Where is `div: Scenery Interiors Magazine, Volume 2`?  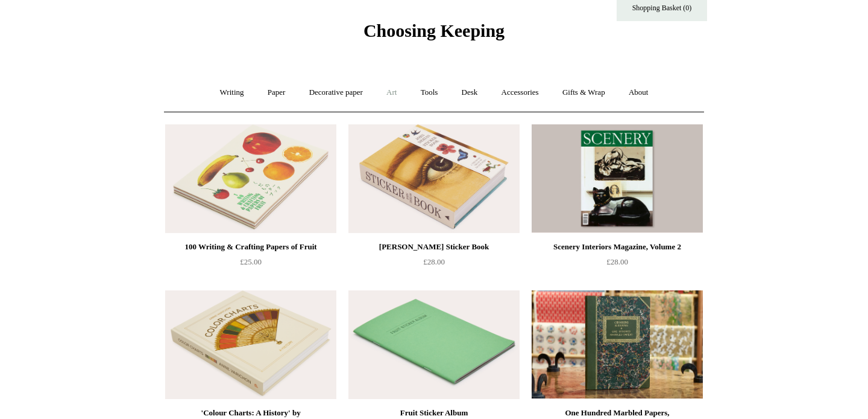
div: Scenery Interiors Magazine, Volume 2 is located at coordinates (617, 247).